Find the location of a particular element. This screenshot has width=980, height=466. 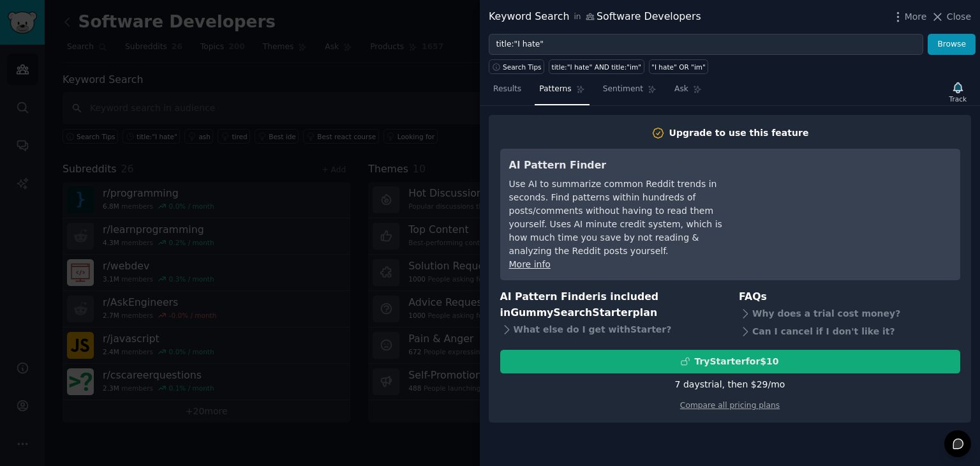

div: Upgrade to use this feature is located at coordinates (739, 132).